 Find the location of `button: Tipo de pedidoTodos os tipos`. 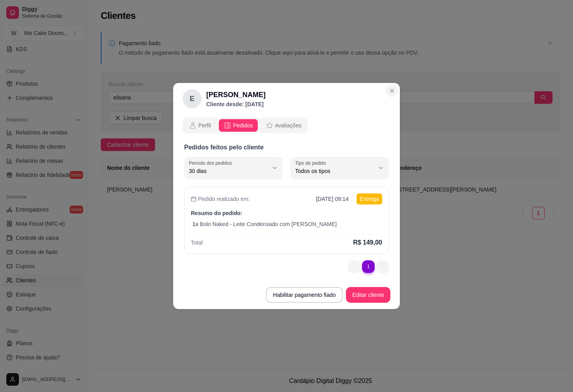

button: Tipo de pedidoTodos os tipos is located at coordinates (340, 167).